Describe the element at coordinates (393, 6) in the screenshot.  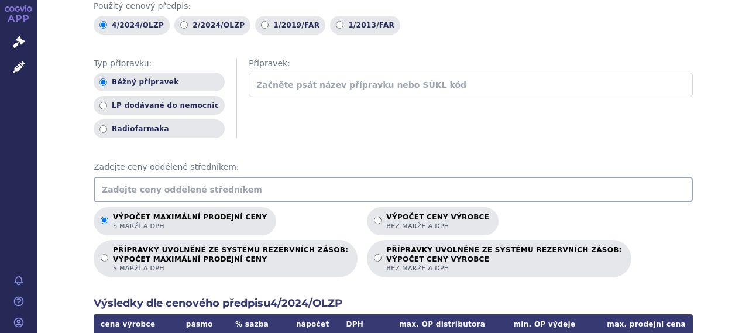
I see `span: Použitý cenový předpis:` at that location.